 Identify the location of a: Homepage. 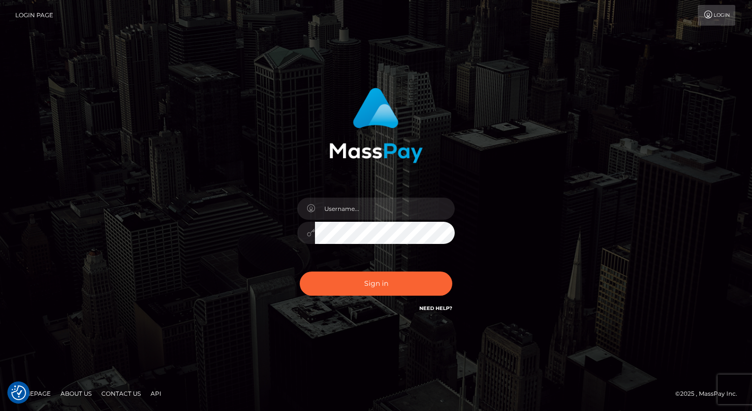
(32, 393).